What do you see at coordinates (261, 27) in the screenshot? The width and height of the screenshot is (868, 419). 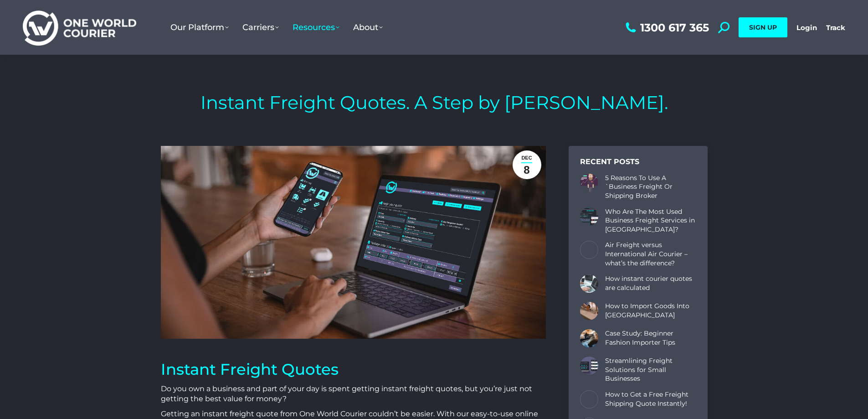 I see `a: Carriers` at bounding box center [261, 27].